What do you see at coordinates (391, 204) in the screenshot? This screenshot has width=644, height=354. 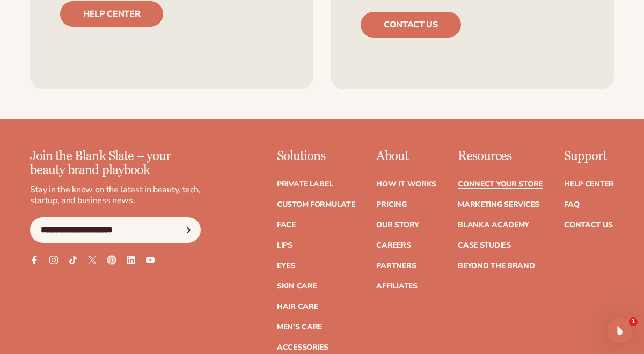 I see `a: Pricing` at bounding box center [391, 204].